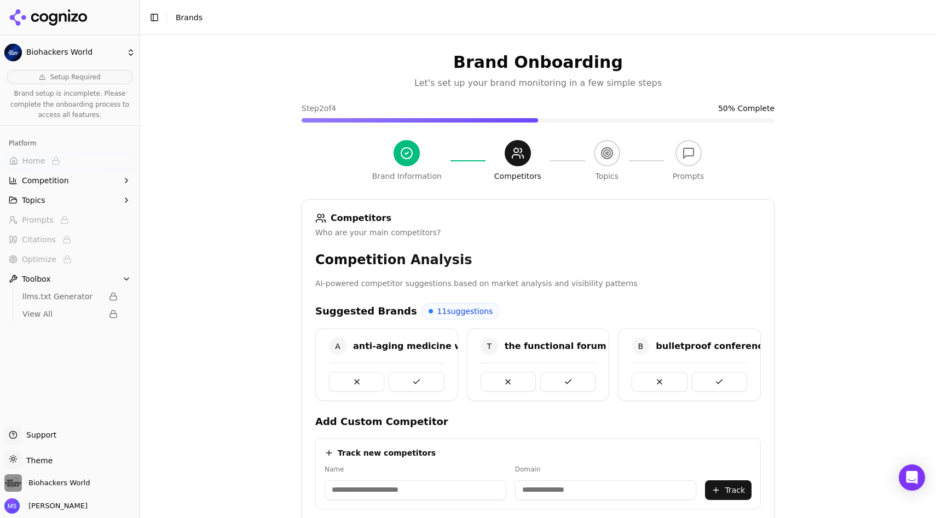 The width and height of the screenshot is (936, 518). What do you see at coordinates (538, 283) in the screenshot?
I see `p: AI-powered competitor suggestions based on market analysis and visibility patterns` at bounding box center [538, 283].